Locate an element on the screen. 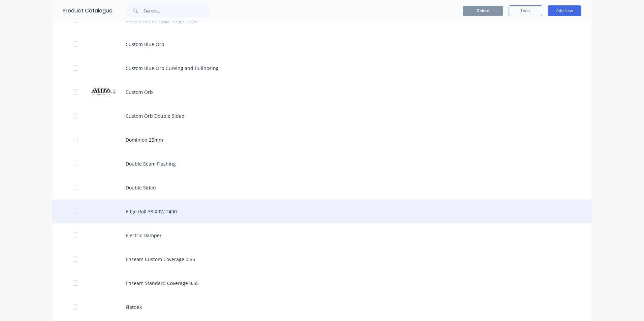 The width and height of the screenshot is (644, 321). button: Delete is located at coordinates (483, 11).